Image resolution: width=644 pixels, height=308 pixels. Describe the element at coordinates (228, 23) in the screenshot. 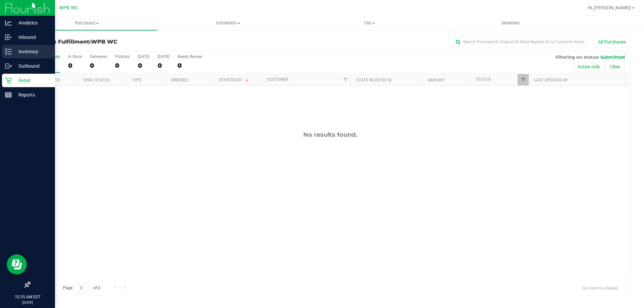

I see `a: Customers` at that location.